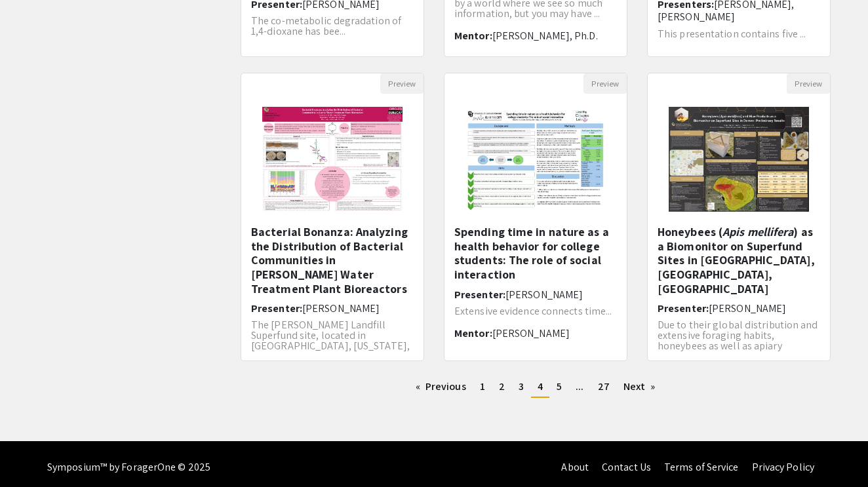  Describe the element at coordinates (536, 217) in the screenshot. I see `div: Open Presentation <p class="ql-align-center">&nbsp;<strong>Spending time in nature as a health be...` at that location.